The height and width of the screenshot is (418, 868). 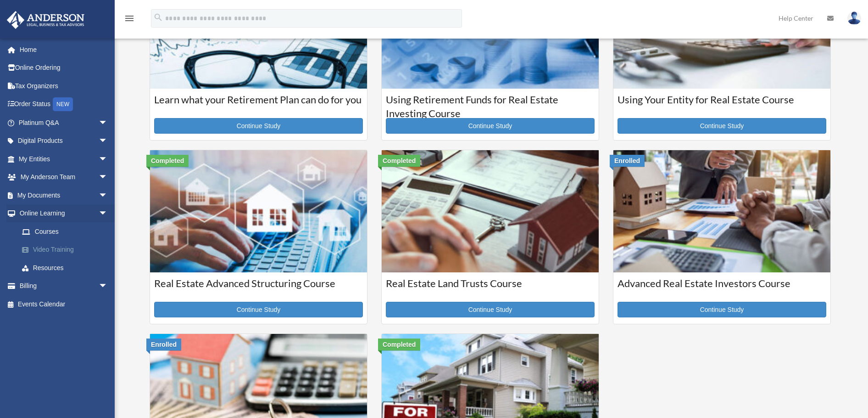 What do you see at coordinates (63, 304) in the screenshot?
I see `a: Events Calendar` at bounding box center [63, 304].